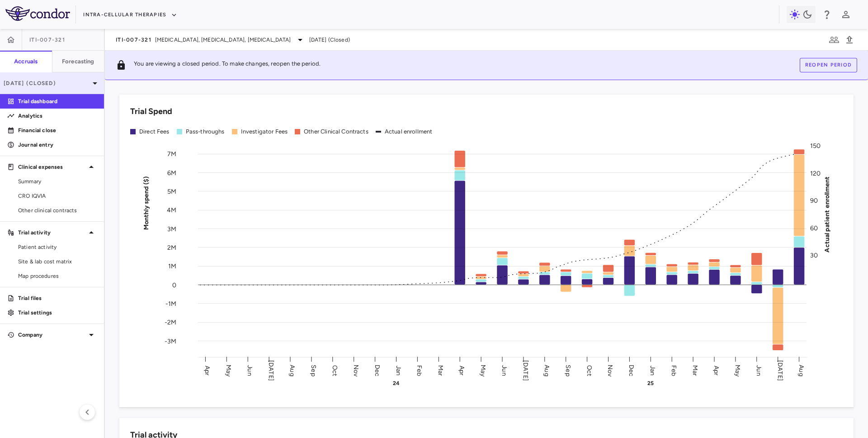  What do you see at coordinates (57, 182) in the screenshot?
I see `span: Summary` at bounding box center [57, 182].